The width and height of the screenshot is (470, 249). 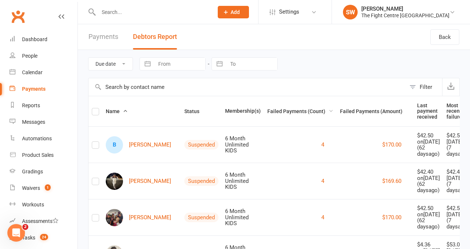 I want to click on div: Gradings, so click(x=32, y=171).